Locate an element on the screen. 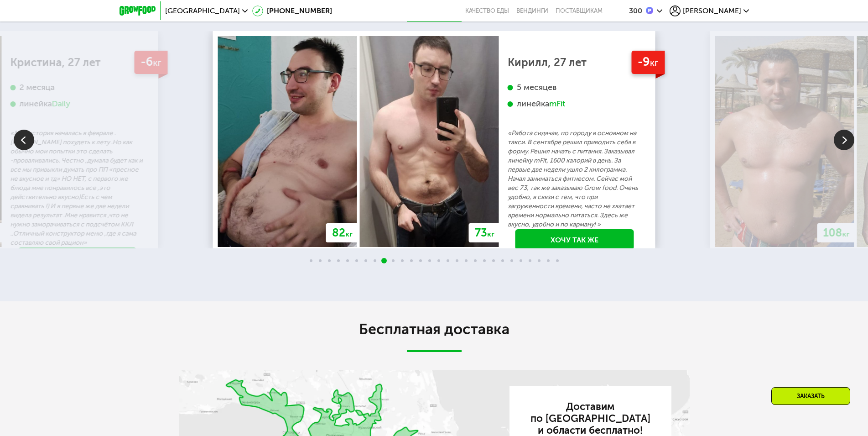 The height and width of the screenshot is (436, 868). a: Вендинги is located at coordinates (532, 11).